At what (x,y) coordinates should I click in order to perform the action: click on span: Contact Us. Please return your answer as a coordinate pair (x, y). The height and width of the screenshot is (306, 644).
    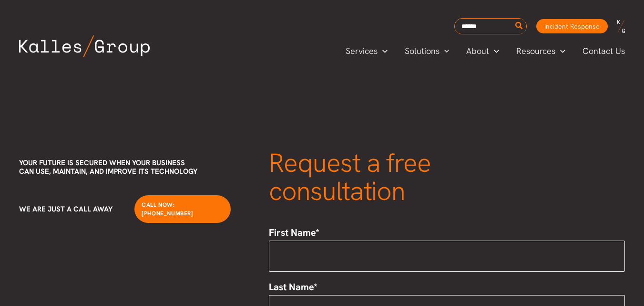
    Looking at the image, I should click on (603, 51).